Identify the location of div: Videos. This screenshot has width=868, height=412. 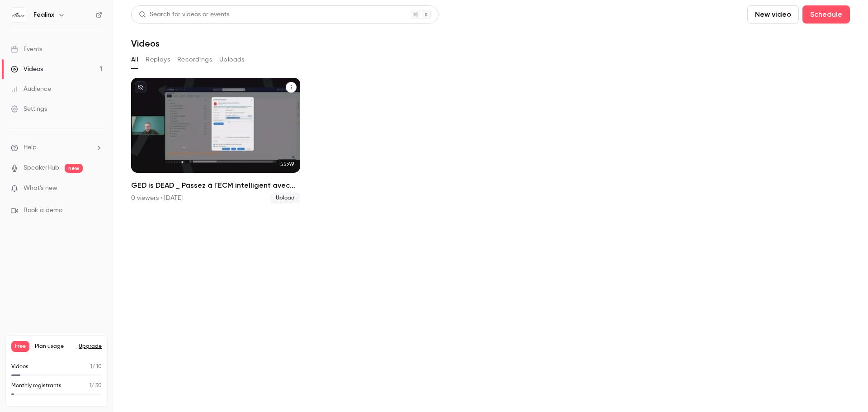
(27, 70).